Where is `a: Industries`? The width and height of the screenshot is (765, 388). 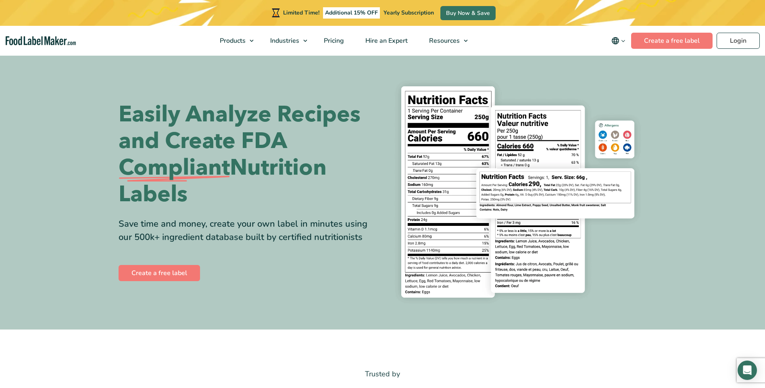
a: Industries is located at coordinates (286, 41).